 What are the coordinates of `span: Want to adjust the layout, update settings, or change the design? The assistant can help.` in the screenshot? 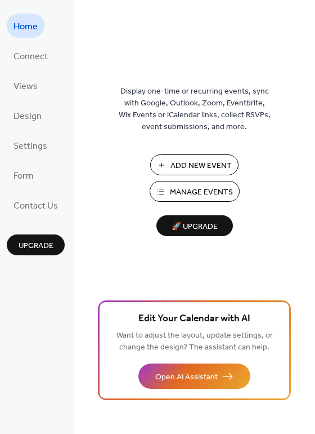 It's located at (195, 341).